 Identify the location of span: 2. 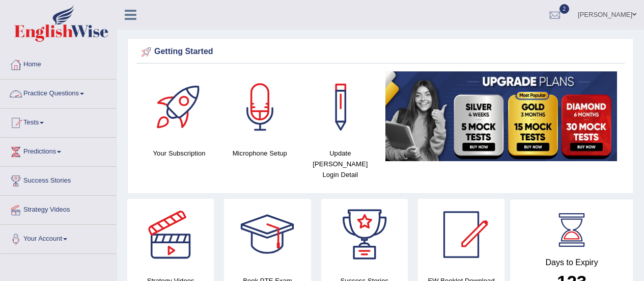
(565, 9).